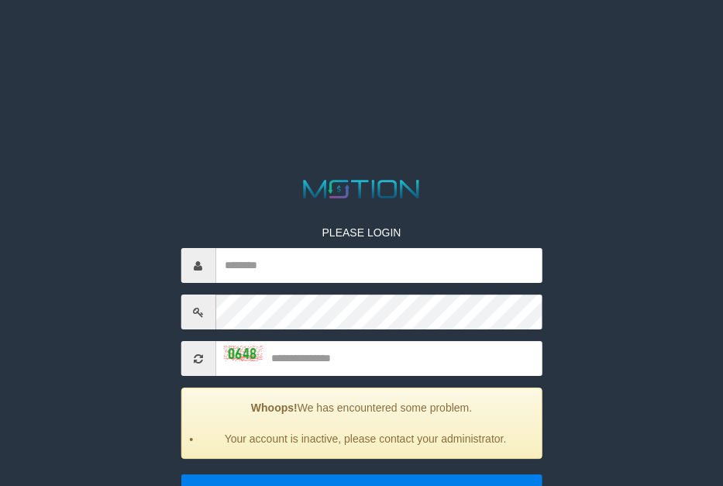 Image resolution: width=723 pixels, height=486 pixels. I want to click on div: We has encountered some problem., so click(361, 423).